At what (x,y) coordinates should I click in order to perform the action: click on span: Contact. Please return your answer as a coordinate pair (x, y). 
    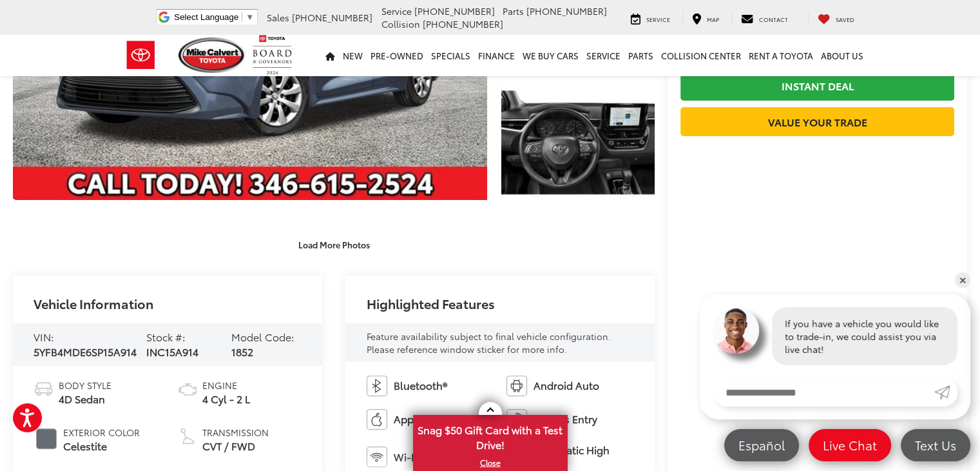
    Looking at the image, I should click on (774, 19).